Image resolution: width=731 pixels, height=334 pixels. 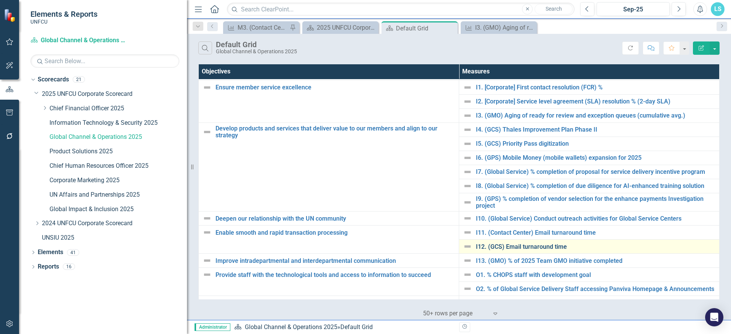 What do you see at coordinates (79, 80) in the screenshot?
I see `div: 21` at bounding box center [79, 80].